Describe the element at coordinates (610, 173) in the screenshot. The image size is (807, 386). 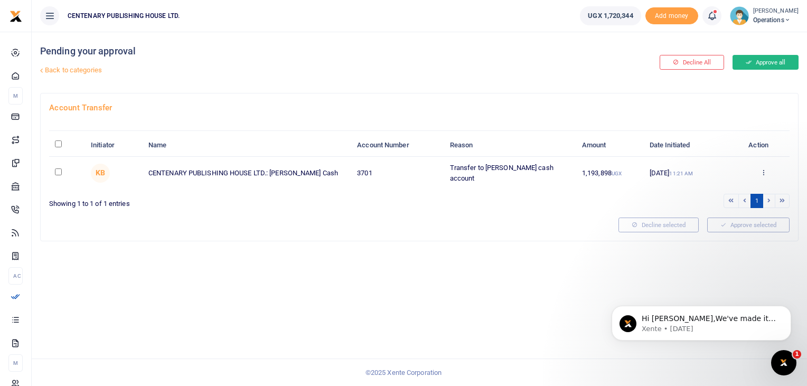
I see `td: 1,193,898` at that location.